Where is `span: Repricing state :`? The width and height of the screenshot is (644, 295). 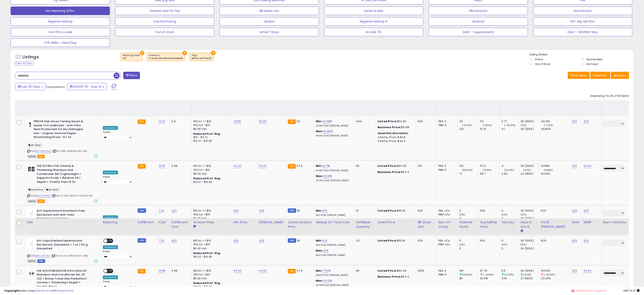 span: Repricing state : is located at coordinates (132, 57).